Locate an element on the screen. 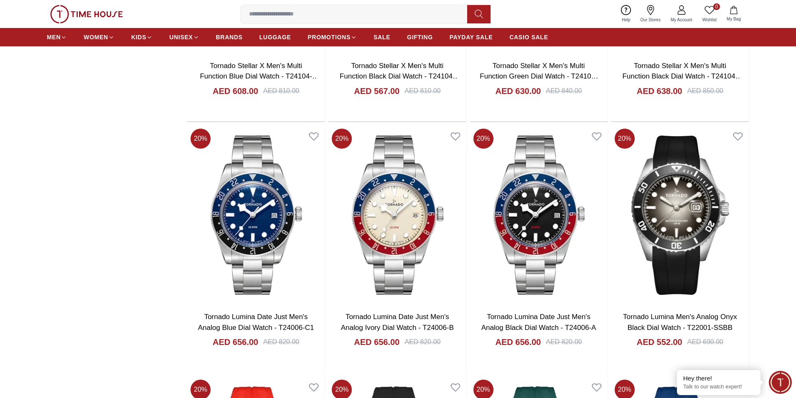 Image resolution: width=796 pixels, height=398 pixels. span: UNISEX is located at coordinates (181, 37).